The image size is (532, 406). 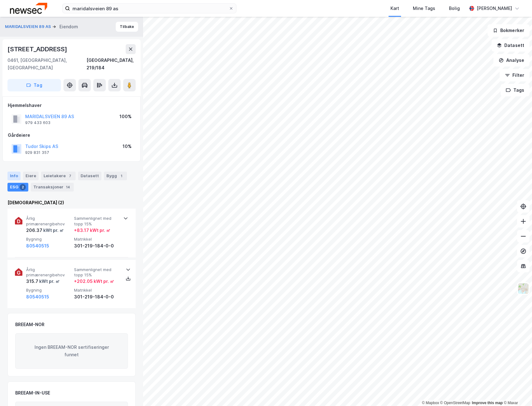 What do you see at coordinates (29, 8) in the screenshot?
I see `img: newsec-logo.f6e21ccffca1b3a03d2d.png` at bounding box center [29, 8].